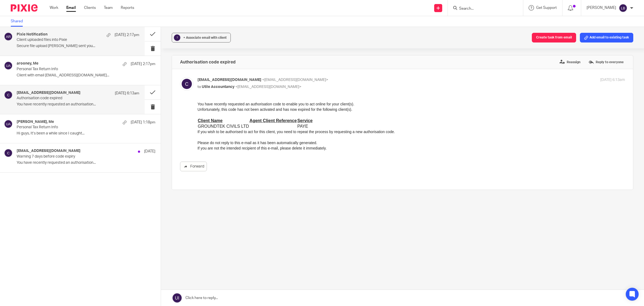  I want to click on a: Forward, so click(194, 166).